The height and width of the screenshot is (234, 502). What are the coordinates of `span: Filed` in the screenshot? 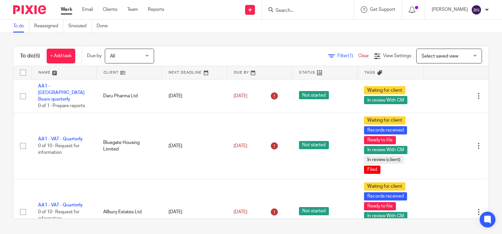 It's located at (372, 170).